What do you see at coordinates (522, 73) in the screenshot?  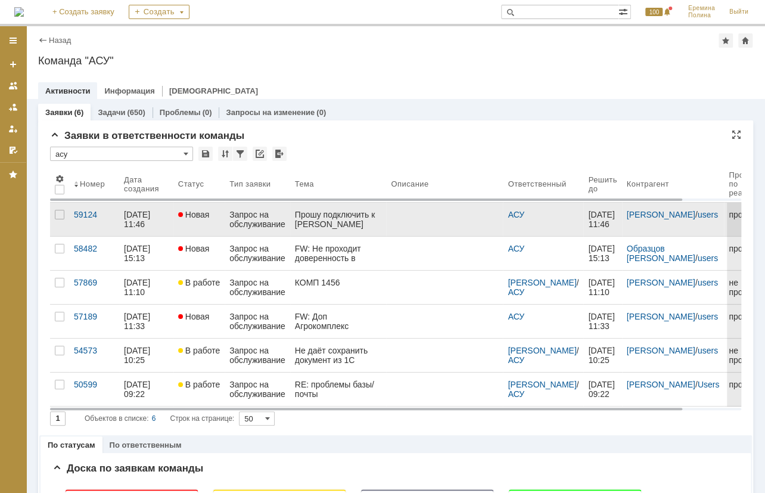 I see `div: добавить код договора` at bounding box center [522, 73].